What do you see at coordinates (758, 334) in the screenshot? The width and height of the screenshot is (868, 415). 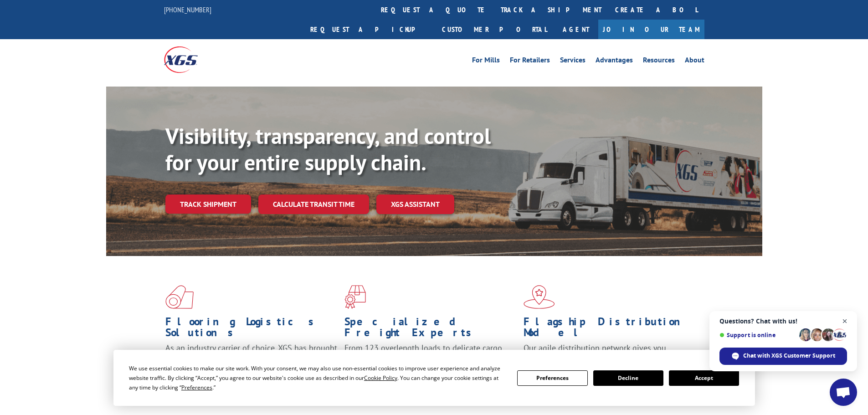 I see `span: Support is online` at bounding box center [758, 334].